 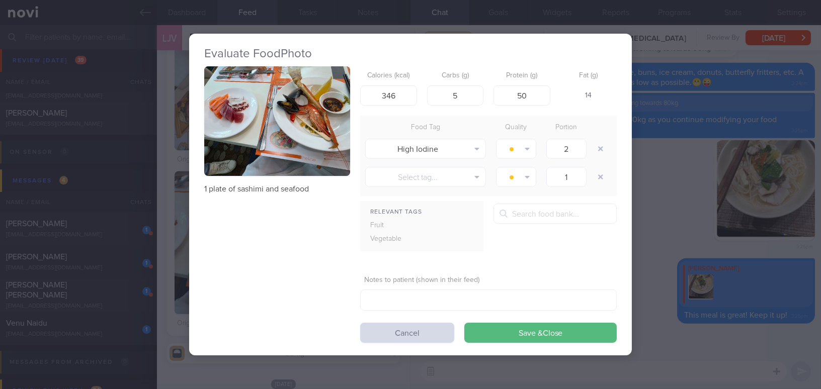 I want to click on input: 9, so click(x=521, y=96).